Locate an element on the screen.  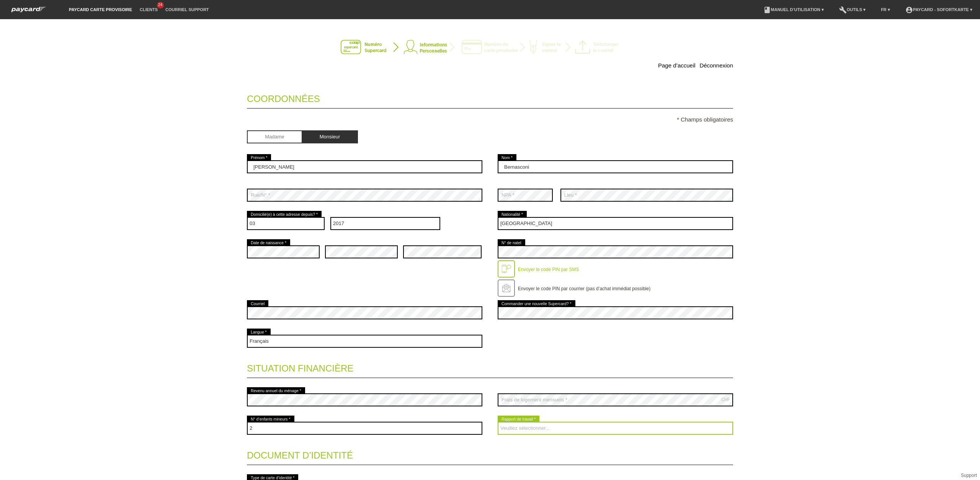
a: Clients is located at coordinates (148, 10).